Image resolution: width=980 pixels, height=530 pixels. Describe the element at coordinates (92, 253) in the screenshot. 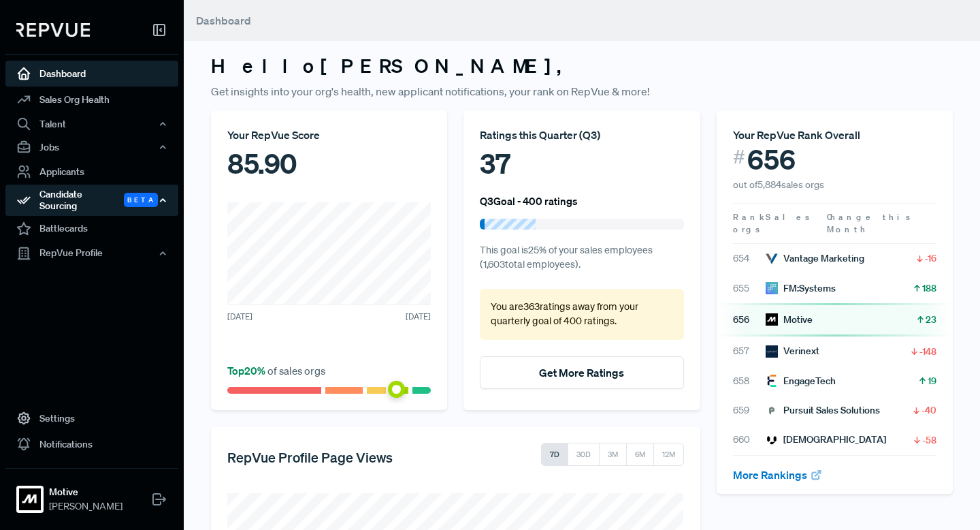

I see `div: RepVue Profile` at that location.